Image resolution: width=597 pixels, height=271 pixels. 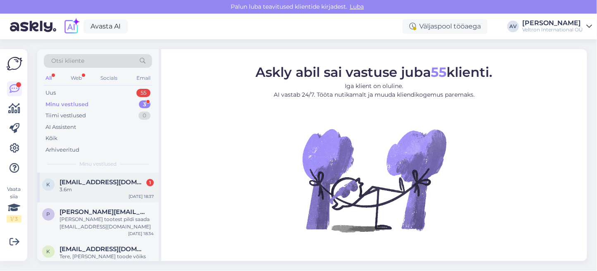 I want to click on span: Otsi kliente, so click(x=68, y=61).